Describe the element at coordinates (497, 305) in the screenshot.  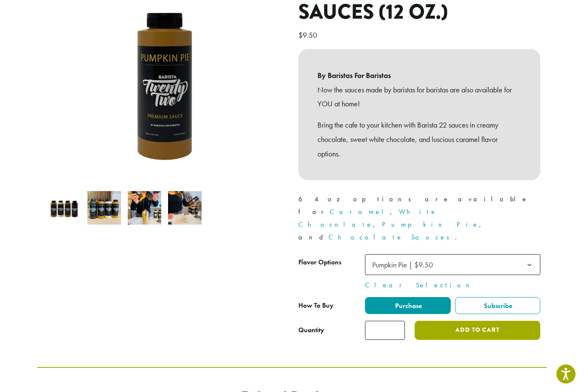
I see `span: Subscribe` at that location.